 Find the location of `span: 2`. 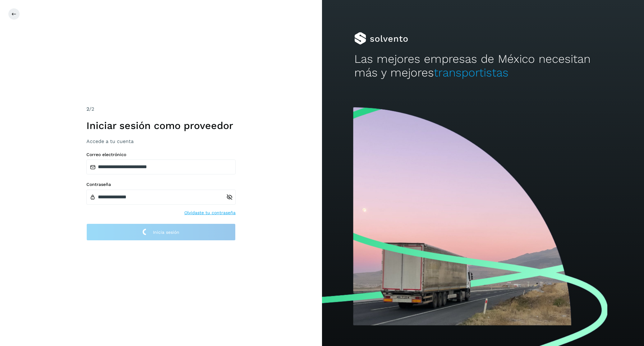

span: 2 is located at coordinates (88, 109).